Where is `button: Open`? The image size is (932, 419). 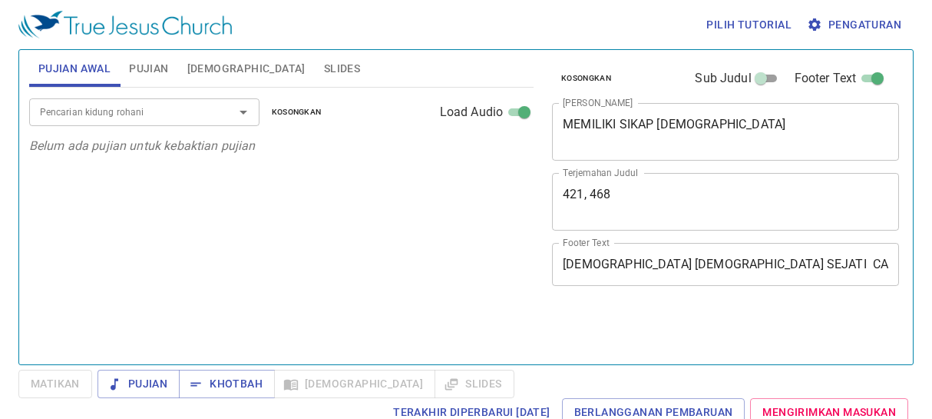
button: Open is located at coordinates (243, 112).